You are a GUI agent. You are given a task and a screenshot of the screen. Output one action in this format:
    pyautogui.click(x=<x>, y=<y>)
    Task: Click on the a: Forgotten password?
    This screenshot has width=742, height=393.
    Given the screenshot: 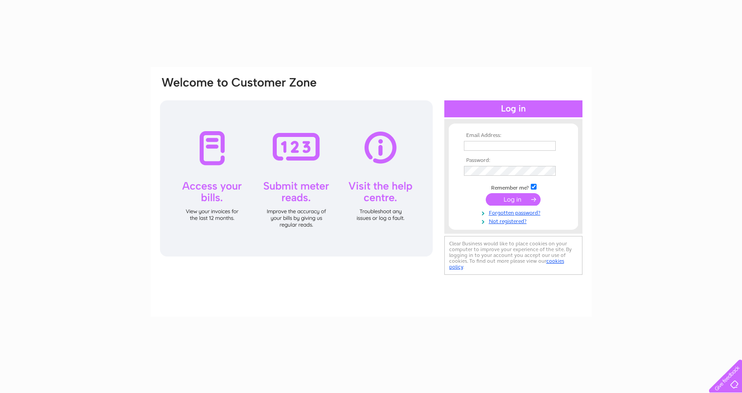 What is the action you would take?
    pyautogui.click(x=514, y=212)
    